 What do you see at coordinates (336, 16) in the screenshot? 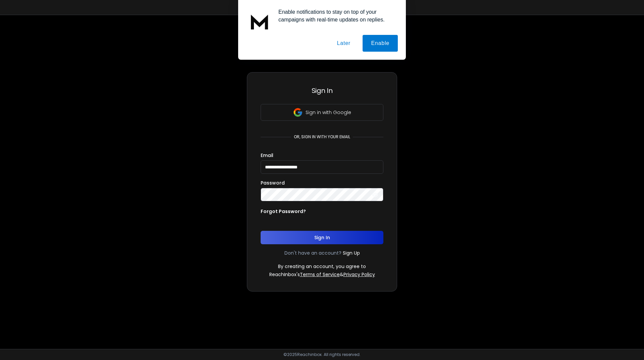
I see `div: Enable notifications to stay on top of your campaigns with real-time updates on replies.` at bounding box center [336, 16].